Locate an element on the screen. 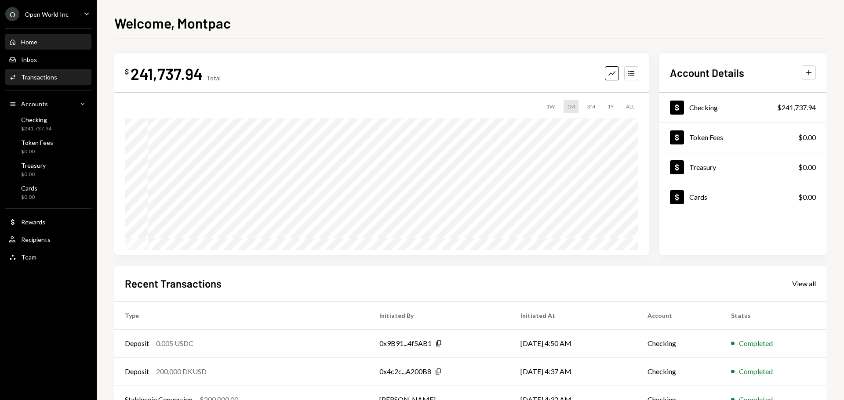 The image size is (844, 400). div: O is located at coordinates (12, 14).